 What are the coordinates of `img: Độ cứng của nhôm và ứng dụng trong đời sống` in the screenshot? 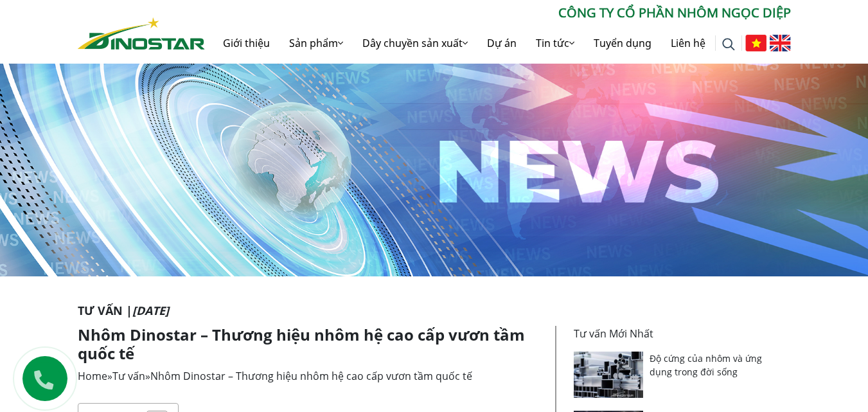 It's located at (608, 375).